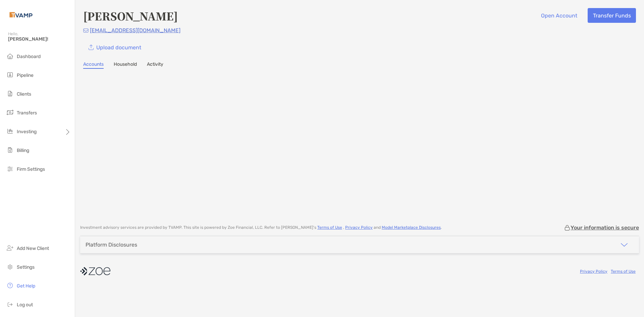 This screenshot has height=317, width=644. What do you see at coordinates (261, 227) in the screenshot?
I see `p: Investment advisory services are provided by TVAMP . This site is powered by Zoe Financial, LLC. ...` at bounding box center [261, 227].